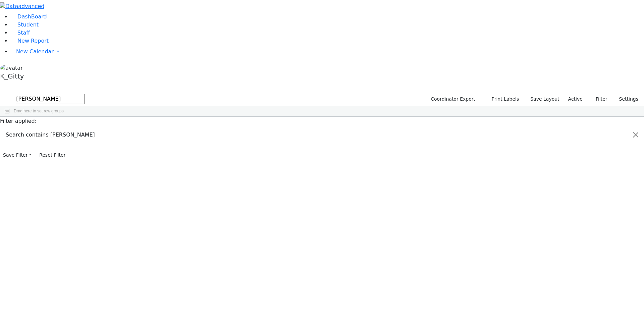 This screenshot has width=644, height=317. Describe the element at coordinates (626, 98) in the screenshot. I see `button: Settings` at that location.